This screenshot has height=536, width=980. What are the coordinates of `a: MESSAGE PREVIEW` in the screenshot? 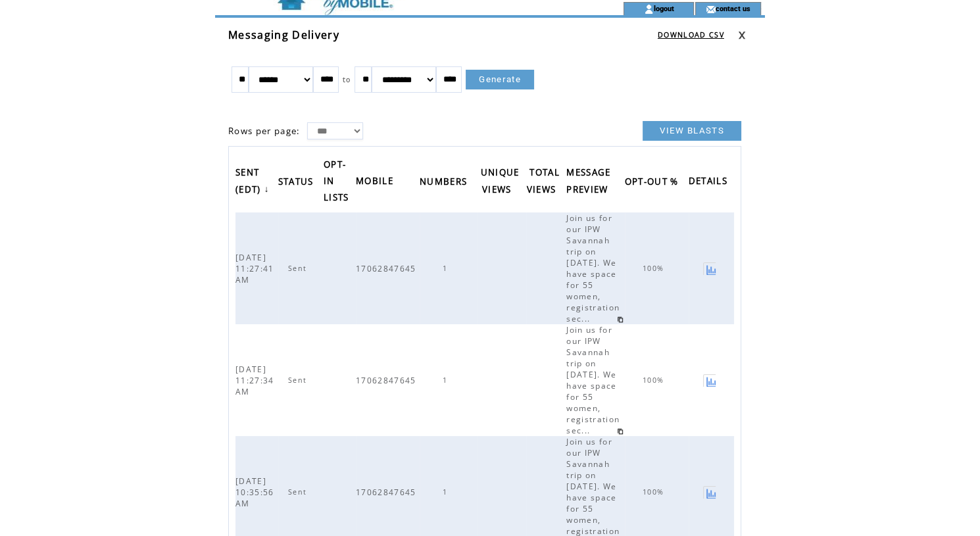 It's located at (590, 182).